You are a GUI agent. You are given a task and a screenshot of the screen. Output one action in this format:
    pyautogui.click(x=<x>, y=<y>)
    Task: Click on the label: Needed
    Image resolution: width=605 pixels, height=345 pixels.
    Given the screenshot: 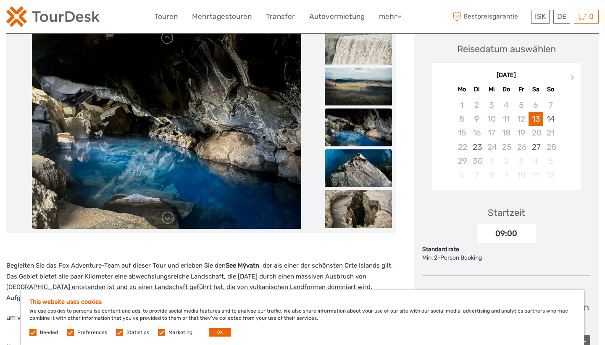 What is the action you would take?
    pyautogui.click(x=49, y=332)
    